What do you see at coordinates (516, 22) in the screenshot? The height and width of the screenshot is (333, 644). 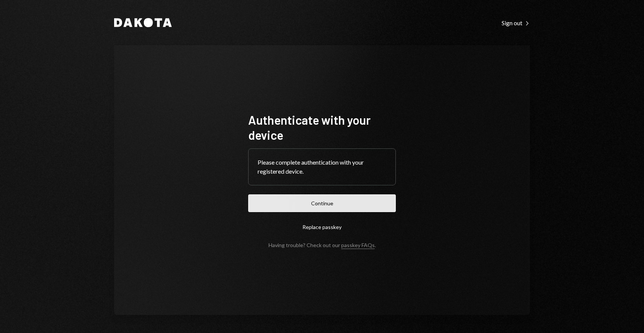 I see `a: Sign out` at bounding box center [516, 22].